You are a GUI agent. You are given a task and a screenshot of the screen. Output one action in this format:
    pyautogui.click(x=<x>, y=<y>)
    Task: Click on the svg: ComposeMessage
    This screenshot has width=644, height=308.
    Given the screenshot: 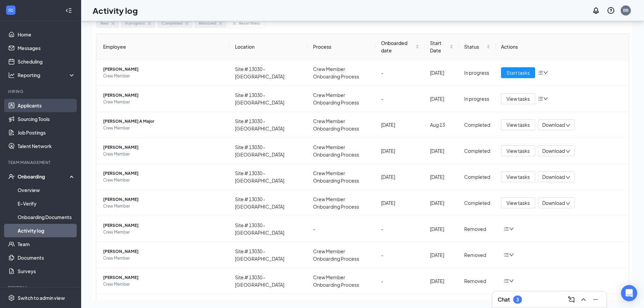 What is the action you would take?
    pyautogui.click(x=571, y=300)
    